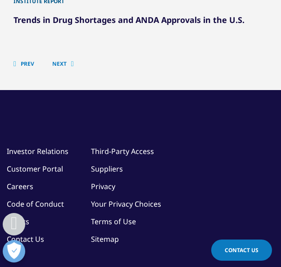  Describe the element at coordinates (103, 186) in the screenshot. I see `a: Privacy` at that location.